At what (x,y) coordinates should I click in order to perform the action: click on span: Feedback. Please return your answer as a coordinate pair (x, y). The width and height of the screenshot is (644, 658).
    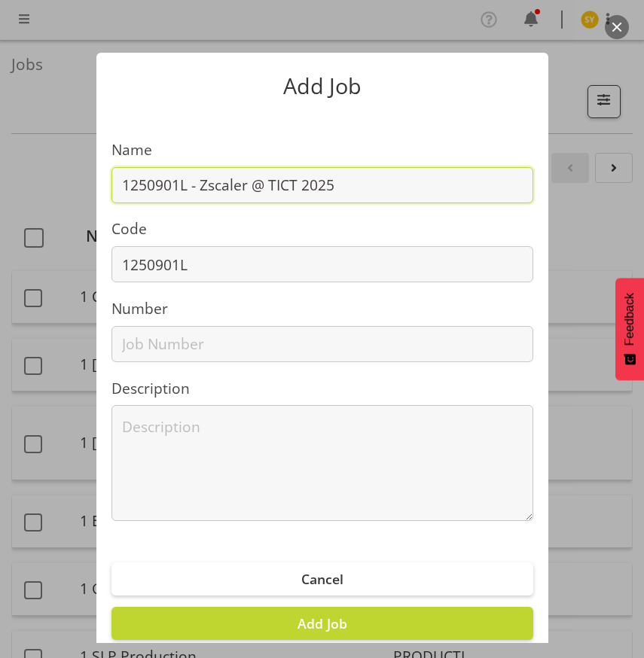
    Looking at the image, I should click on (629, 319).